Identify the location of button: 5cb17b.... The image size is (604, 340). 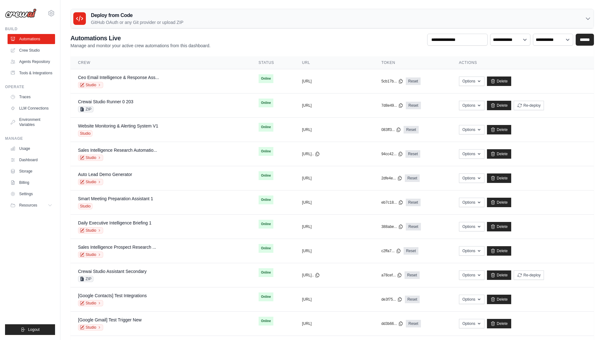
(392, 81).